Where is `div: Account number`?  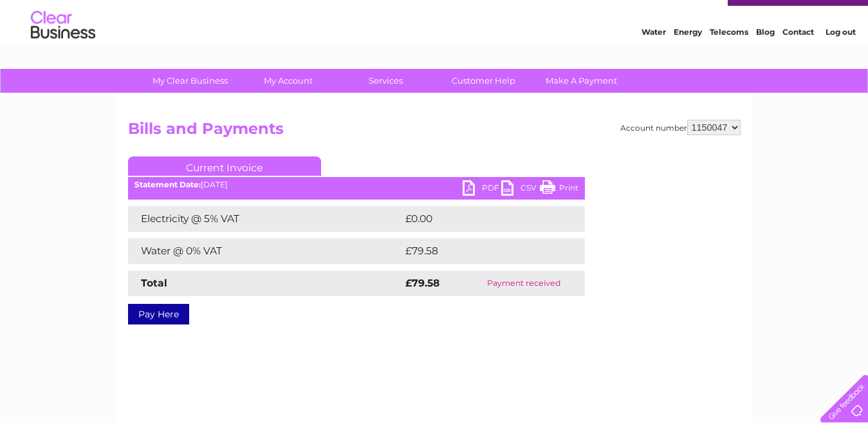
div: Account number is located at coordinates (680, 128).